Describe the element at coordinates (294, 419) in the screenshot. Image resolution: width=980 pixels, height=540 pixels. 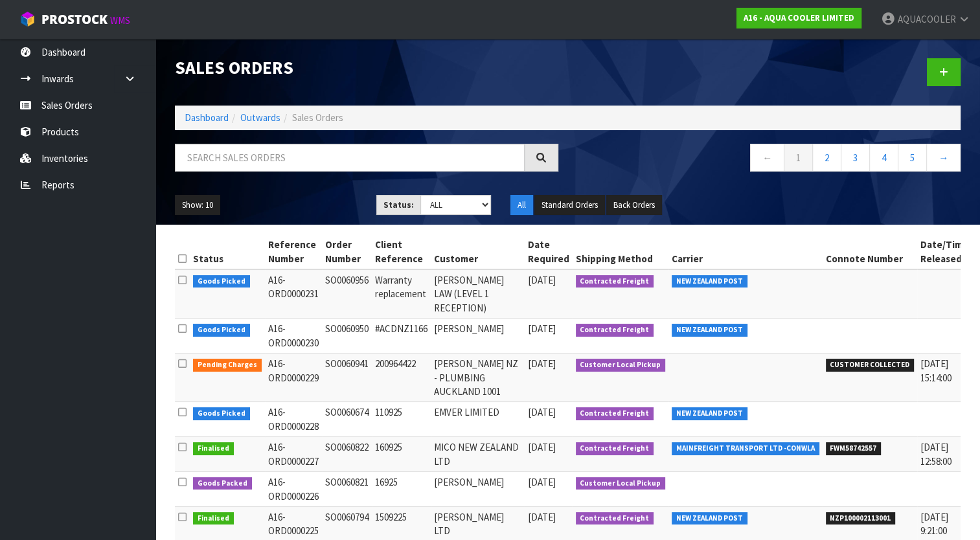
I see `td: A16-ORD0000228` at that location.